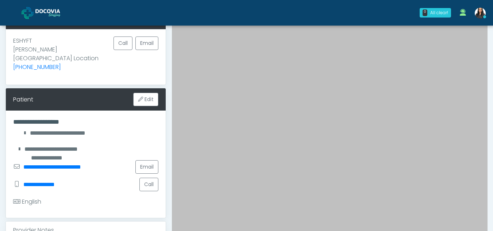 The width and height of the screenshot is (493, 231). Describe the element at coordinates (435, 13) in the screenshot. I see `a: 0 All clear!` at that location.